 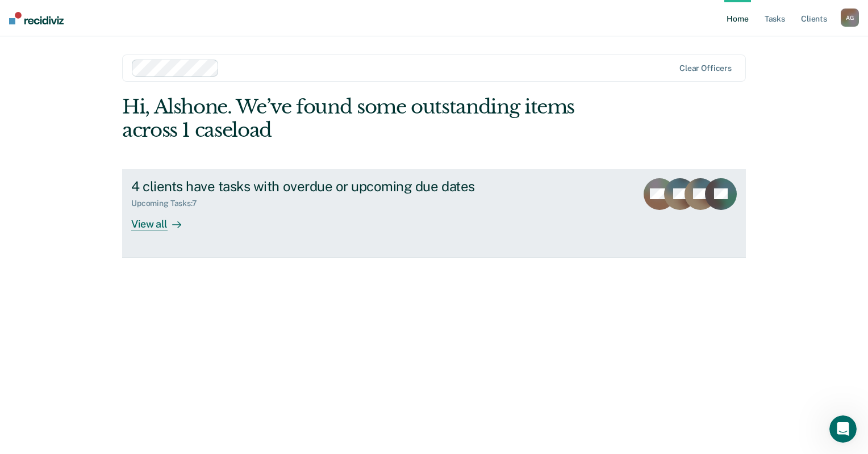 I want to click on a: 4 clients have tasks with overdue or upcoming due datesUpcoming Tasks:7View all, so click(x=434, y=213).